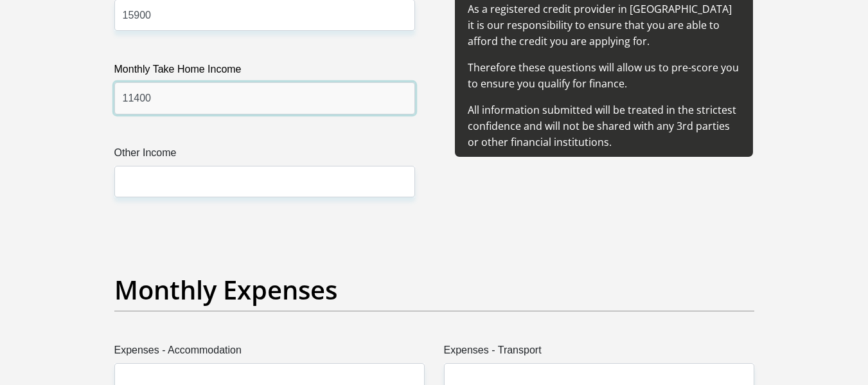  I want to click on input: Monthly Take Home Income, so click(265, 98).